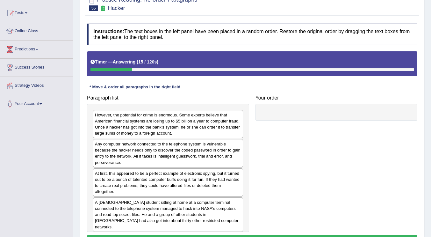  I want to click on h4: Your order, so click(337, 98).